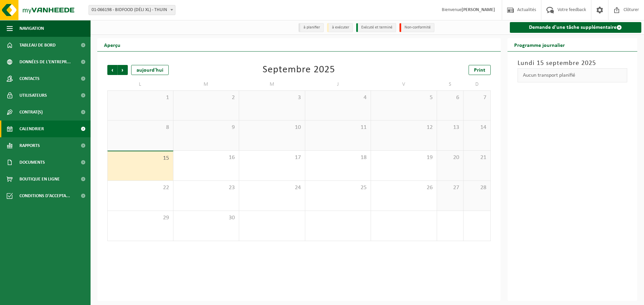 The image size is (644, 305). I want to click on span: 14, so click(476, 127).